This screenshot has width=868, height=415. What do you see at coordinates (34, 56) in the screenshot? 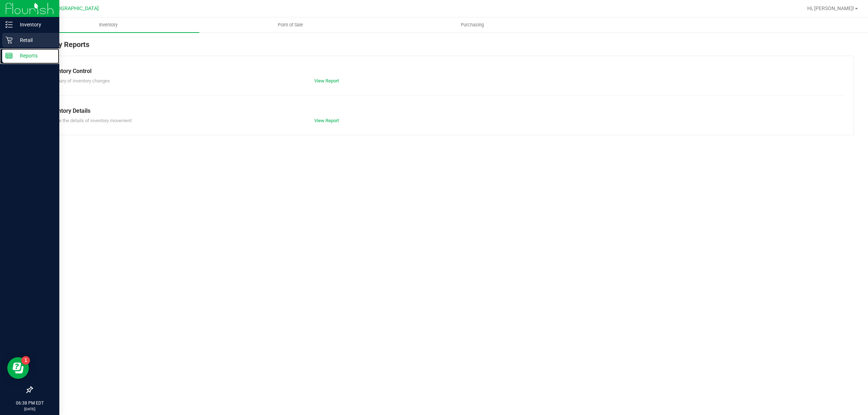
I see `p: Reports` at bounding box center [34, 56].